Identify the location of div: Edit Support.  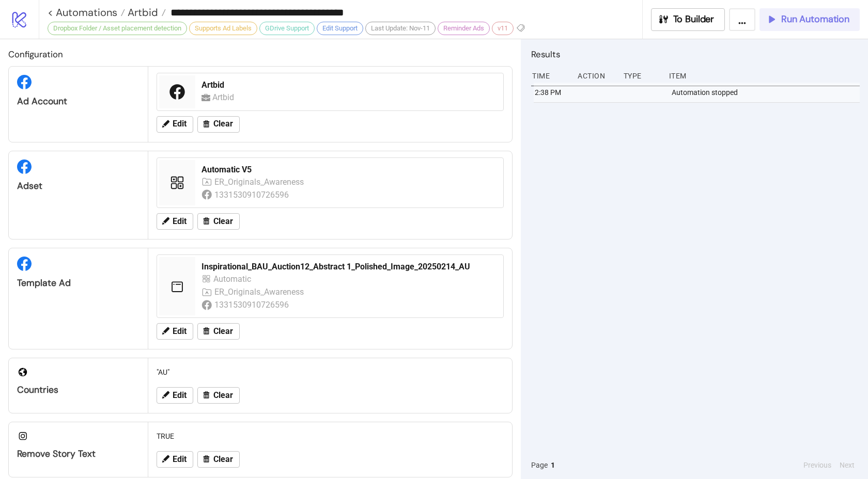
(340, 29).